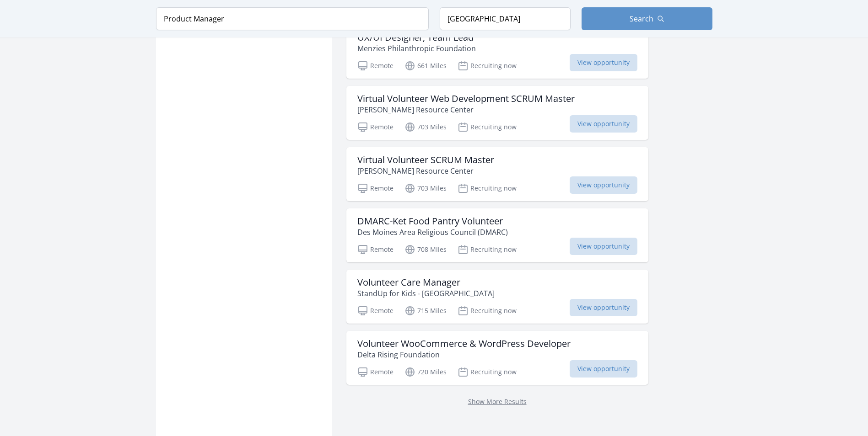 The image size is (868, 436). I want to click on h3: DMARC-Ket Food Pantry Volunteer, so click(432, 222).